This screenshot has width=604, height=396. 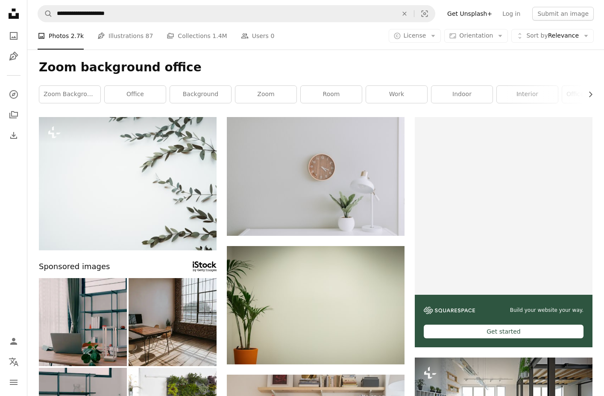 I want to click on a: Collections 1.4M, so click(x=196, y=36).